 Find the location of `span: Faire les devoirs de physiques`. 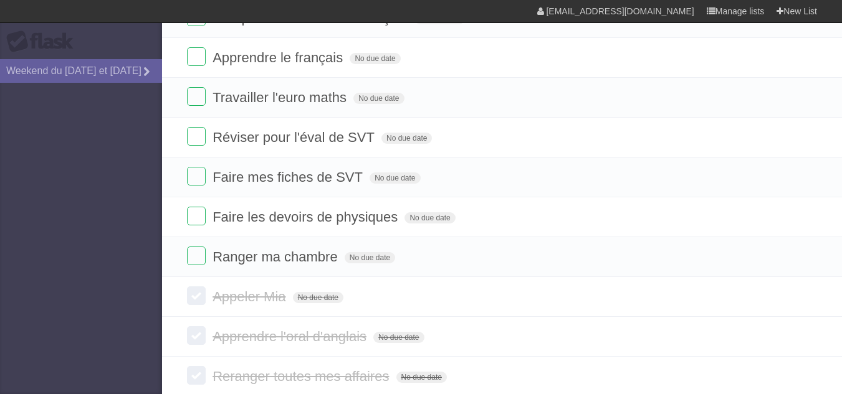

span: Faire les devoirs de physiques is located at coordinates (307, 217).